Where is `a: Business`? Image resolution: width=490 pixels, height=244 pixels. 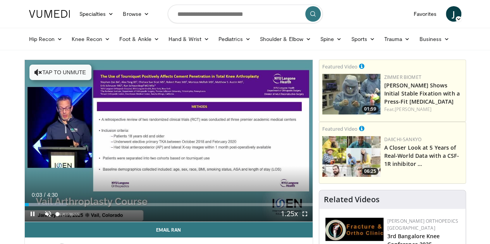 a: Business is located at coordinates (434, 39).